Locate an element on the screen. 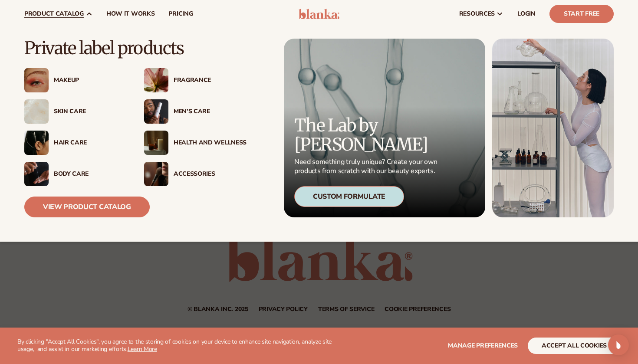 The image size is (638, 364). img: Pink blooming flower. is located at coordinates (156, 80).